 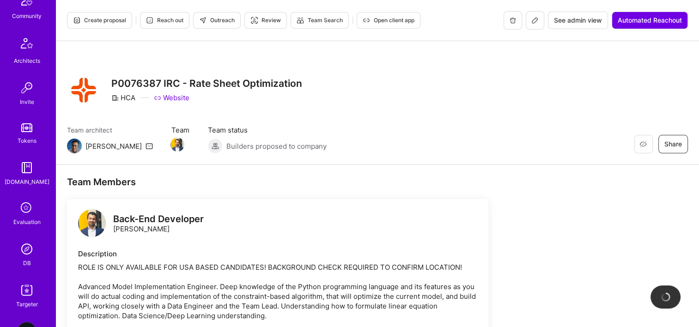 What do you see at coordinates (27, 16) in the screenshot?
I see `div: Community` at bounding box center [27, 16].